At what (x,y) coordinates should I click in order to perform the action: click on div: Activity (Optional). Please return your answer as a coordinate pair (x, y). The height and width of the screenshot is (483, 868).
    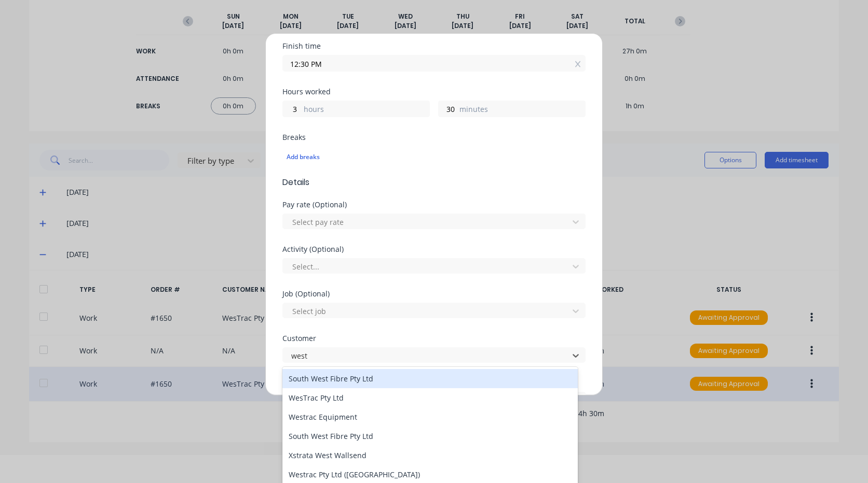
    Looking at the image, I should click on (434, 250).